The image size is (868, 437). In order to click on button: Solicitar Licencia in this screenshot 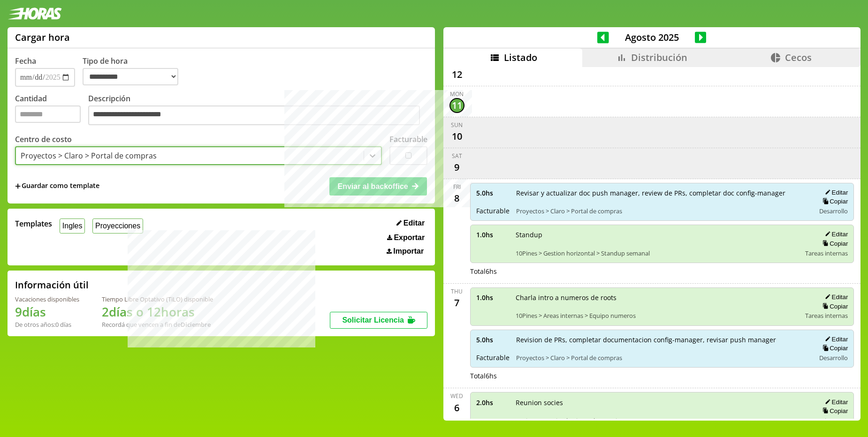, I will do `click(379, 320)`.